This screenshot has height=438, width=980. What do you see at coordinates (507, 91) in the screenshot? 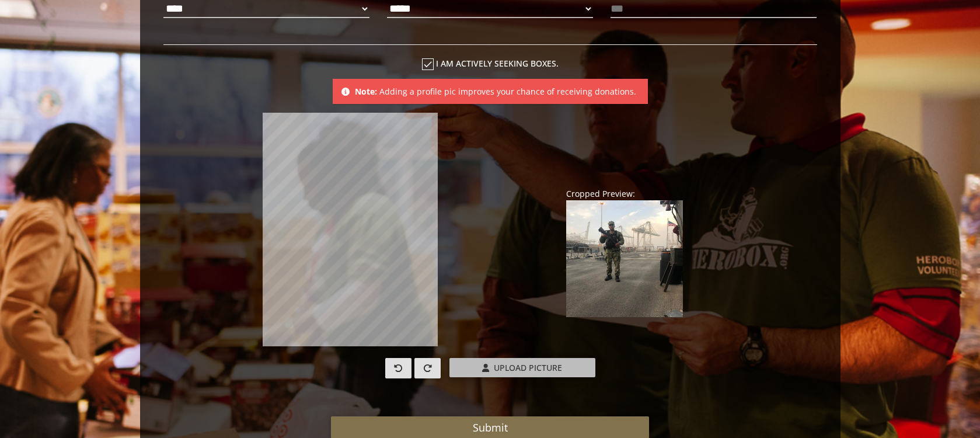
I see `span: Adding a profile pic improves your chance of receiving donations.` at bounding box center [507, 91].